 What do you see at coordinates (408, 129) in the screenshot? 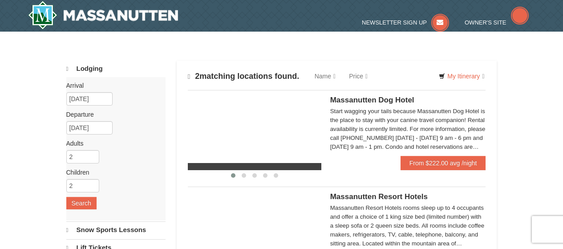
I see `div: Start wagging your tails because Massanutten Dog Hotel is the place to stay with your canine trav...` at bounding box center [408, 129].